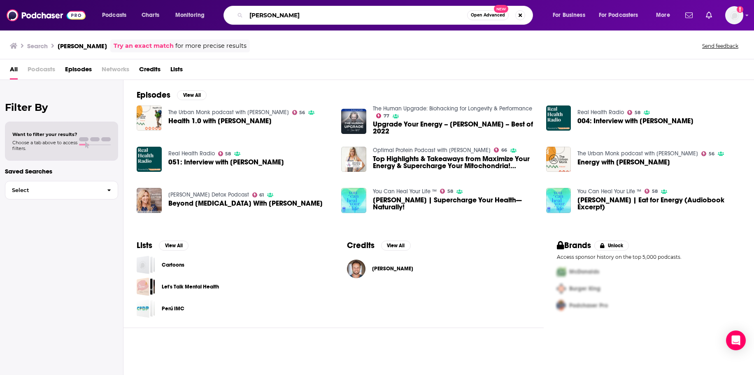 The width and height of the screenshot is (754, 375). What do you see at coordinates (163, 245) in the screenshot?
I see `a: ListsView All` at bounding box center [163, 245].